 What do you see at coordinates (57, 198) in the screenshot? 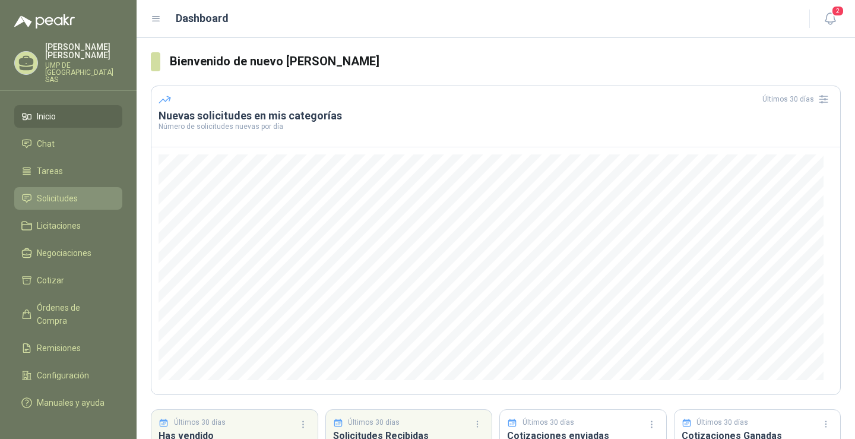
I see `span: Solicitudes` at bounding box center [57, 198].